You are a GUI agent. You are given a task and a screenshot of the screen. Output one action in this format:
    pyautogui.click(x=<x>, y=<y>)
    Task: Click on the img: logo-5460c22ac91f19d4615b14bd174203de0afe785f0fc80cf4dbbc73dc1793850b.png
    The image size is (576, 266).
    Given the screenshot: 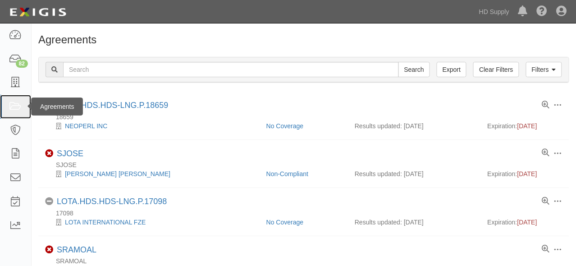 What is the action you would take?
    pyautogui.click(x=38, y=12)
    